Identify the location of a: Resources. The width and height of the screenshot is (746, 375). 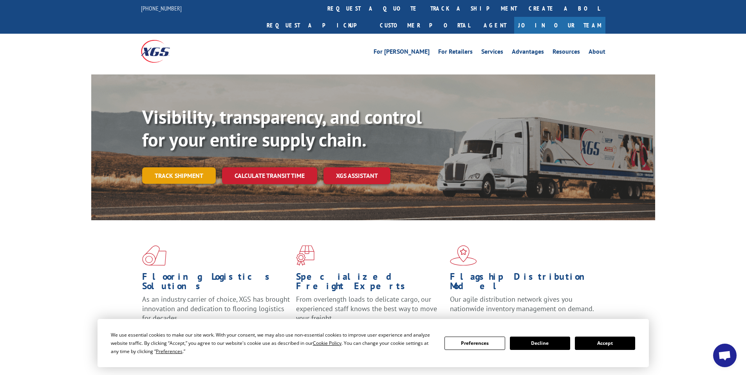
(566, 53).